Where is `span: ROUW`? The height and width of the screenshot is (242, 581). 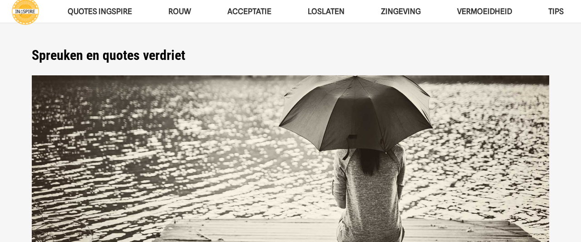 span: ROUW is located at coordinates (180, 11).